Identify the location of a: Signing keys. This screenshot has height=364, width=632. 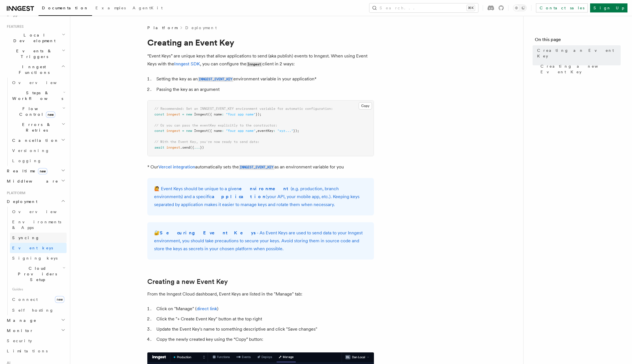
(38, 258).